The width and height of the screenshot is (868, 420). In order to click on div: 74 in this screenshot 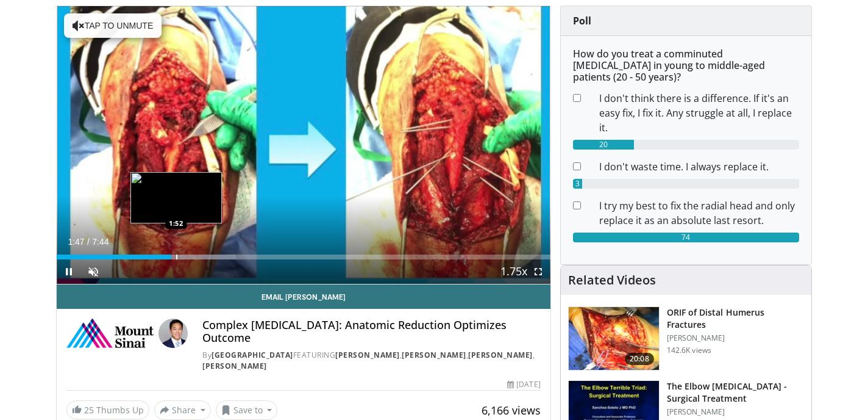, I will do `click(686, 238)`.